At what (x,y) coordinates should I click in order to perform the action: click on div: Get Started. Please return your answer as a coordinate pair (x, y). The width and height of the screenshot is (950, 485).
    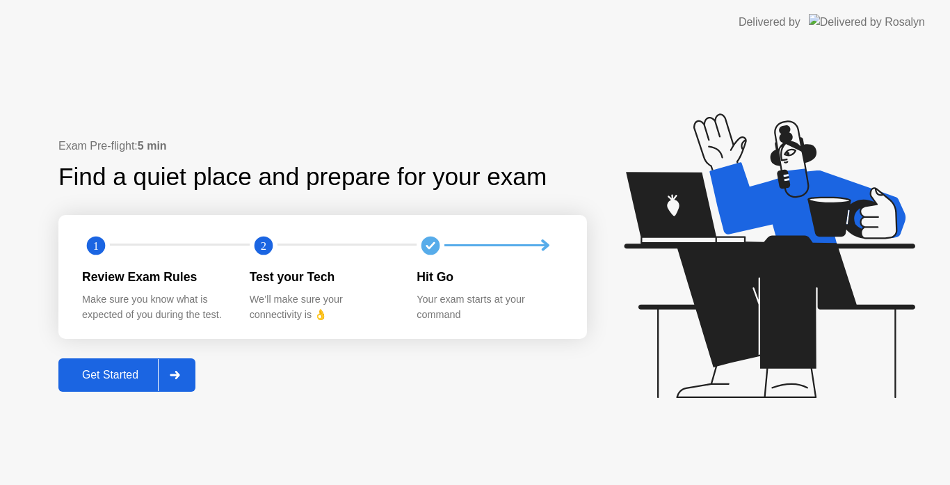
    Looking at the image, I should click on (110, 375).